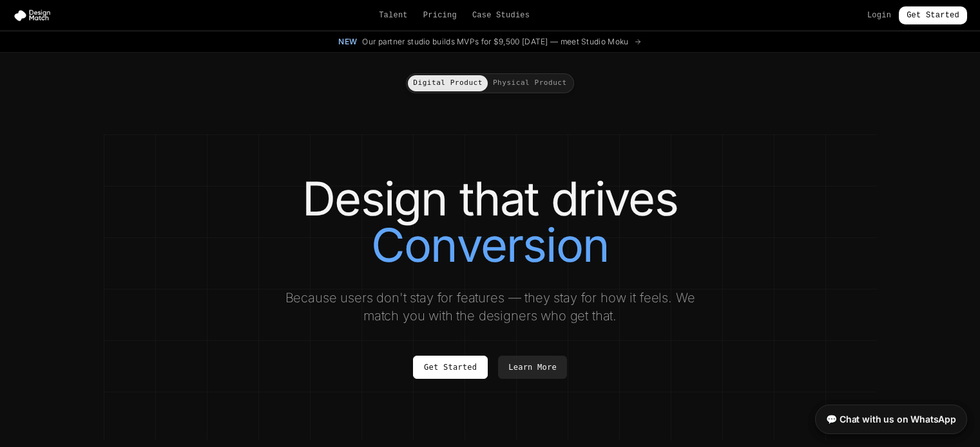  I want to click on a: Case Studies, so click(501, 15).